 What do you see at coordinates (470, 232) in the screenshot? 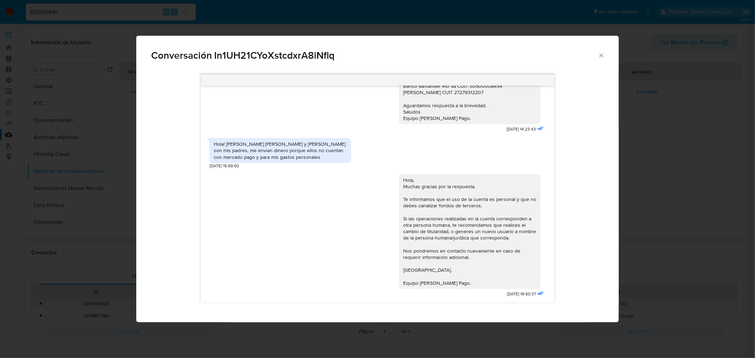
I see `div: Hola, Muchas gracias por la respuesta. Te informamos que el uso de la cuenta es personal y que no...` at bounding box center [470, 232].